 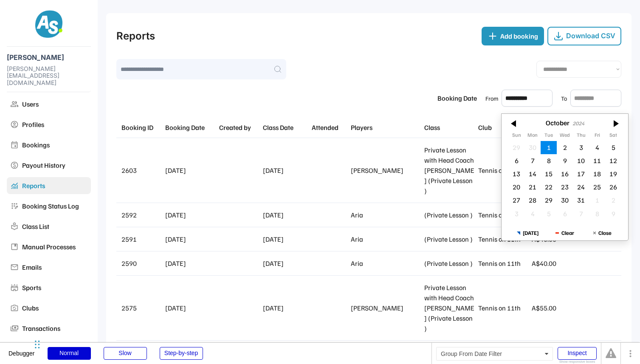 What do you see at coordinates (142, 128) in the screenshot?
I see `div: Booking ID` at bounding box center [142, 128].